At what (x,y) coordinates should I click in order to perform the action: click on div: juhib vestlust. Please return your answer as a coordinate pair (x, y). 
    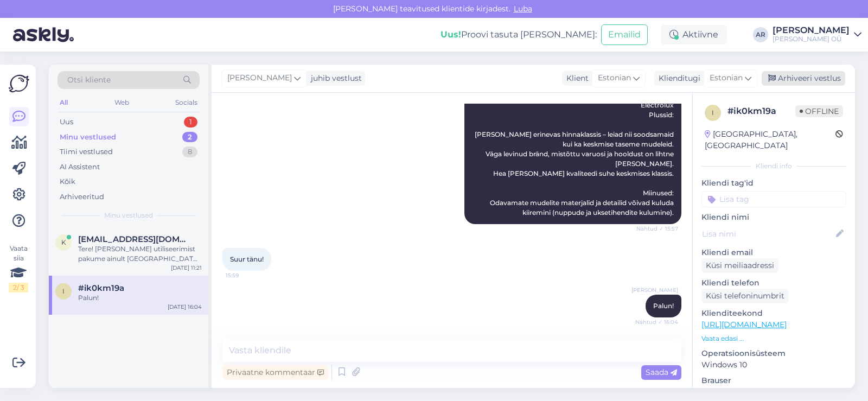
    Looking at the image, I should click on (334, 78).